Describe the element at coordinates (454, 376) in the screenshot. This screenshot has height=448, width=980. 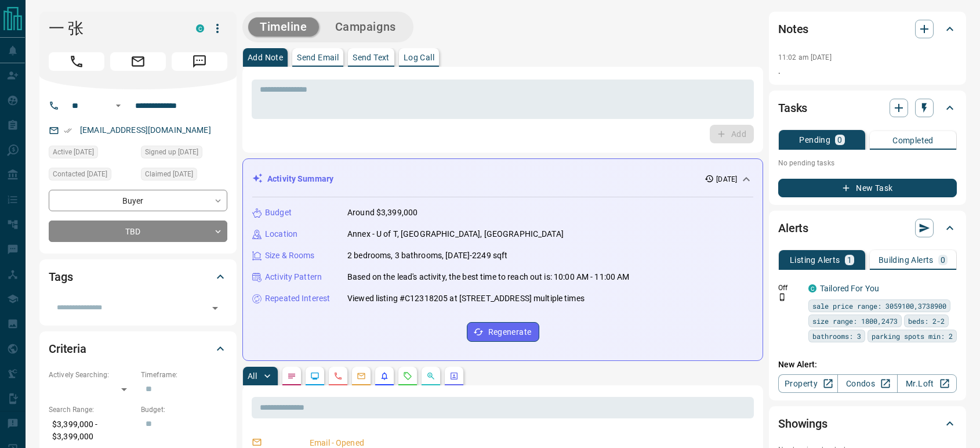
I see `svg: Agent Actions` at that location.